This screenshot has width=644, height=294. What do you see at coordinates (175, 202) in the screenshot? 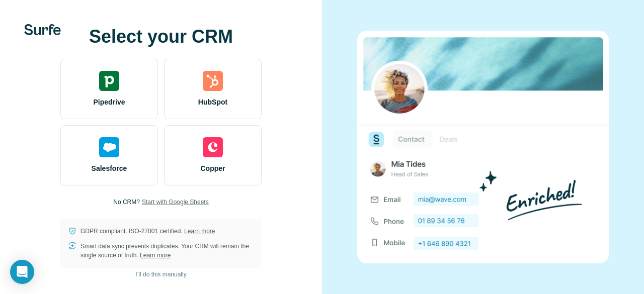
I see `span: Start with Google Sheets` at bounding box center [175, 202].